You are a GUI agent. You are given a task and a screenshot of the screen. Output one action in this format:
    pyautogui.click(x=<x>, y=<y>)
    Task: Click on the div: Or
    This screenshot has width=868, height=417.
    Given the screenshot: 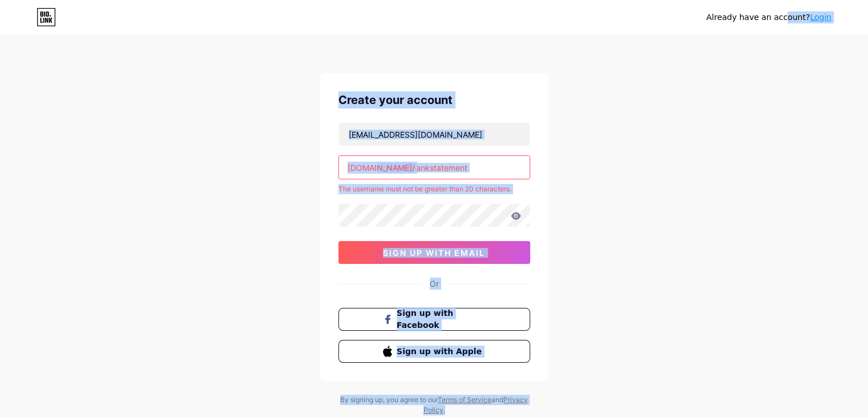 What is the action you would take?
    pyautogui.click(x=434, y=283)
    